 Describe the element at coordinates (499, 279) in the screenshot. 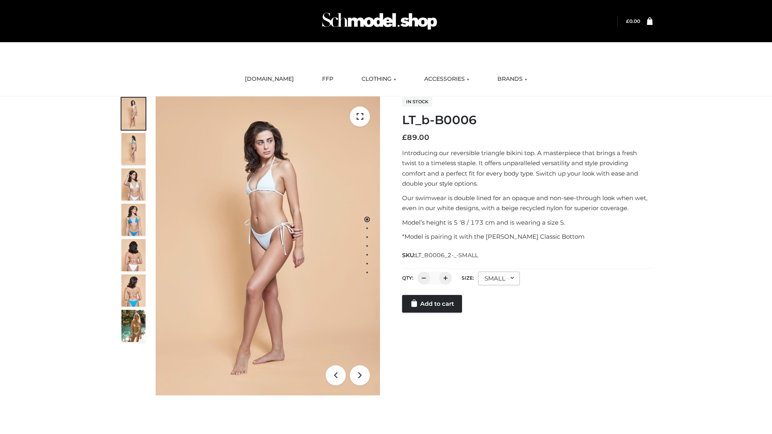

I see `div: SMALL` at that location.